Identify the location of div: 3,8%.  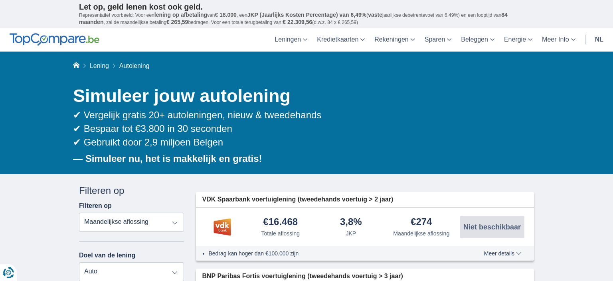
(351, 222).